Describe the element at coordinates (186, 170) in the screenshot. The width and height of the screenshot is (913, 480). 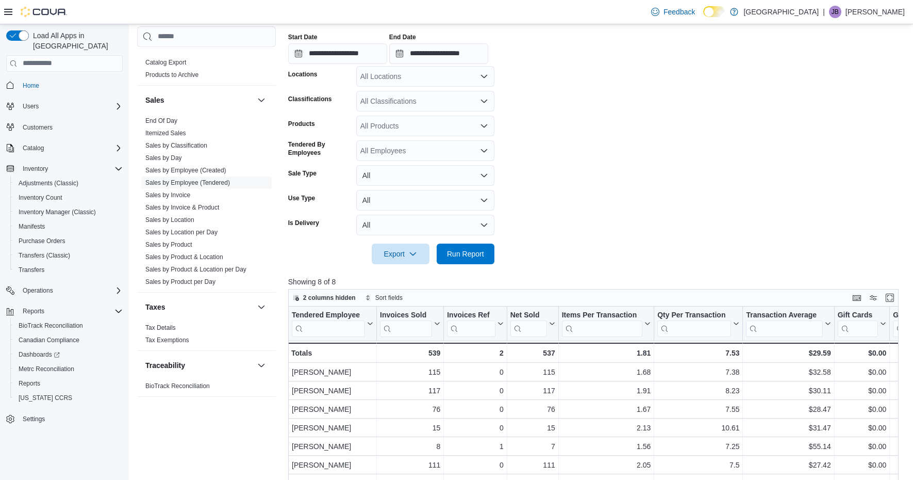
I see `a: Sales by Employee (Created)` at that location.